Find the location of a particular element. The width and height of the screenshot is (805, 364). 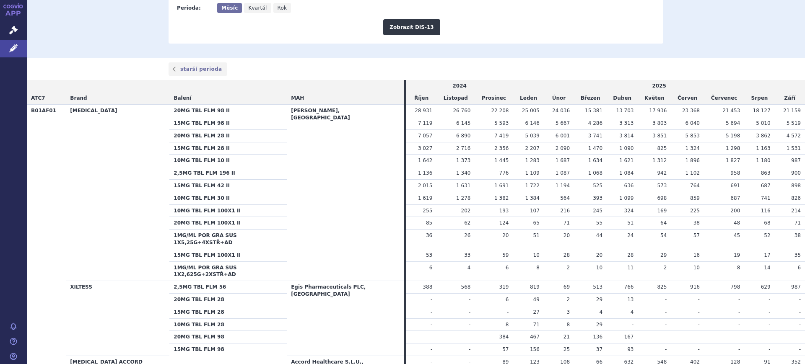

th: 20MG TBL FLM 28 II is located at coordinates (228, 136).